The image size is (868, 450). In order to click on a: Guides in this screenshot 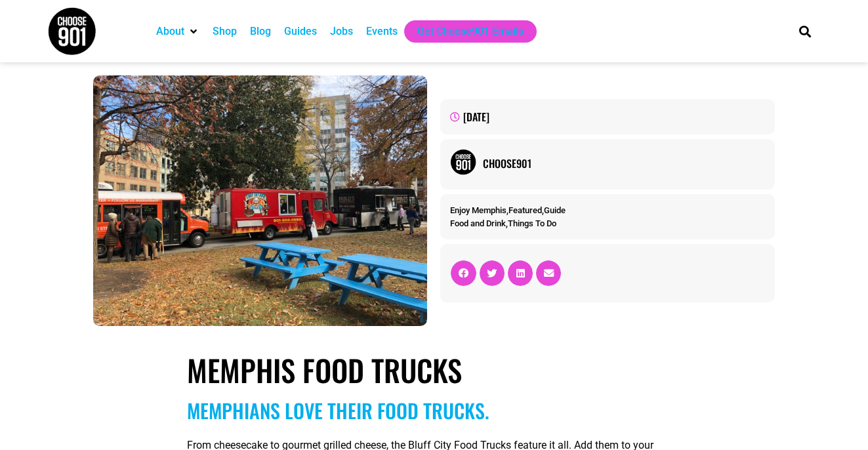, I will do `click(301, 32)`.